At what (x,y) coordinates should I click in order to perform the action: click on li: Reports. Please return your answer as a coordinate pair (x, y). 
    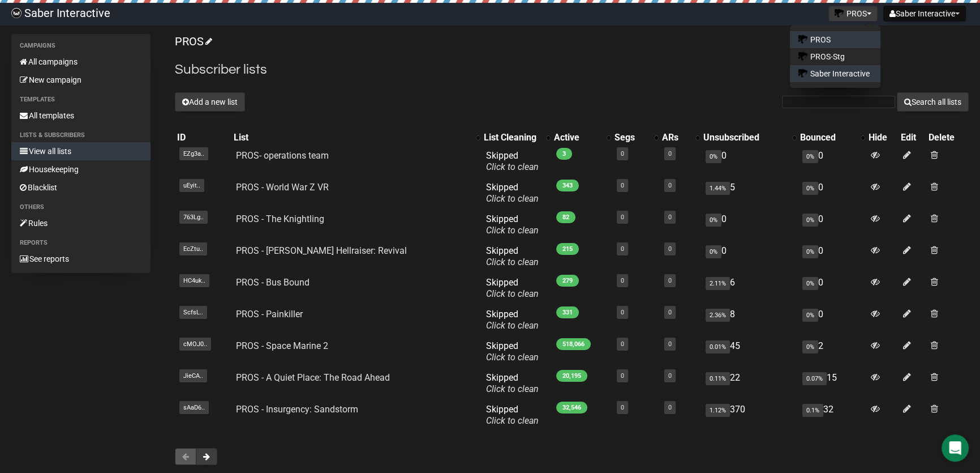
    Looking at the image, I should click on (81, 243).